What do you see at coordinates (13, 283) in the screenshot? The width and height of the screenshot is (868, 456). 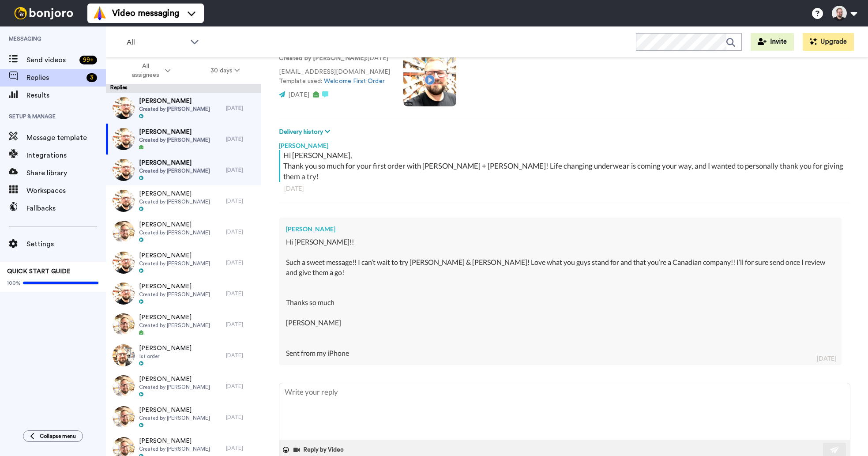 I see `span: 100%` at bounding box center [13, 283].